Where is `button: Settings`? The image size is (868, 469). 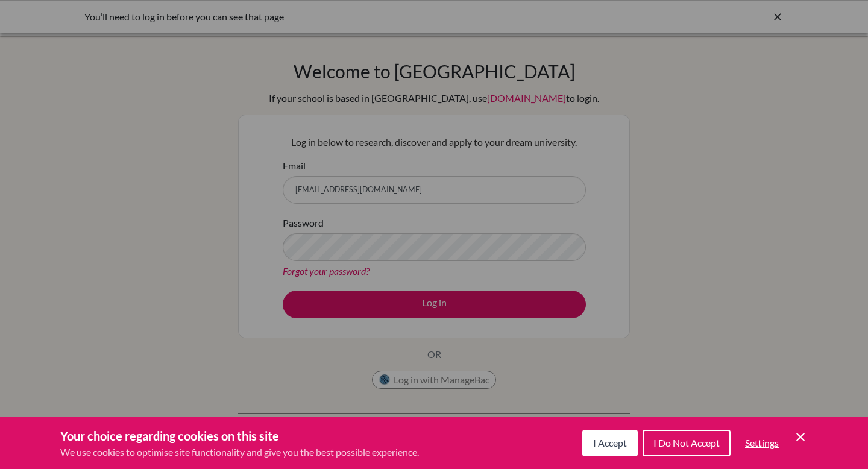
button: Settings is located at coordinates (762, 444).